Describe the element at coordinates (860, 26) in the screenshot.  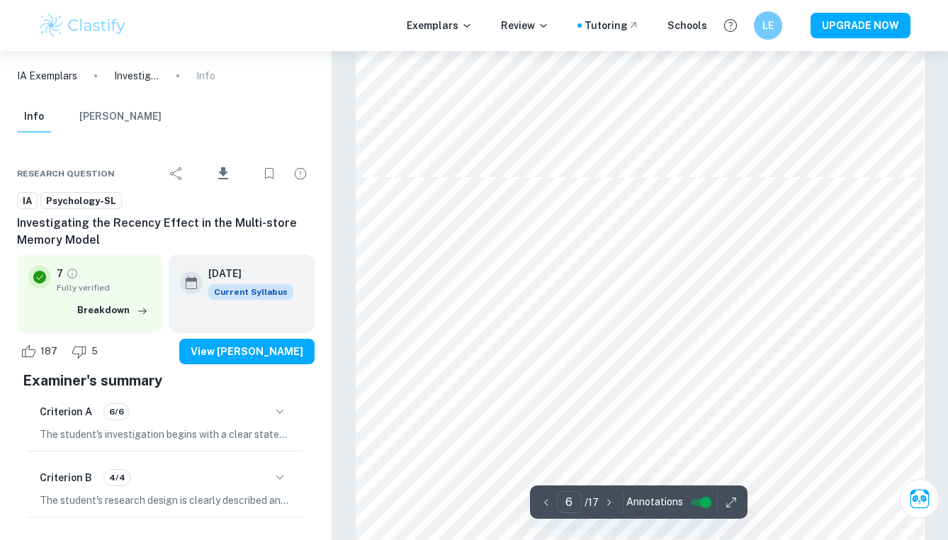
I see `button: UPGRADE NOW` at that location.